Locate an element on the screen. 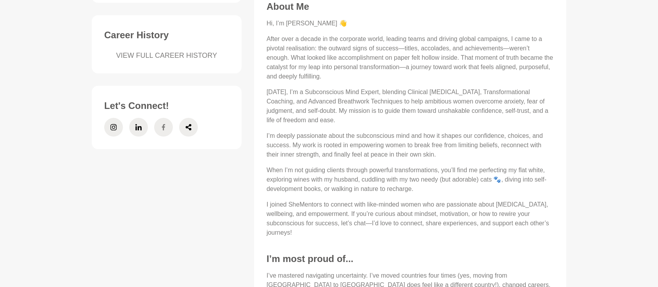 This screenshot has width=658, height=287. p: After over a decade in the corporate world, leading teams and driving global campaigns, I came to... is located at coordinates (410, 58).